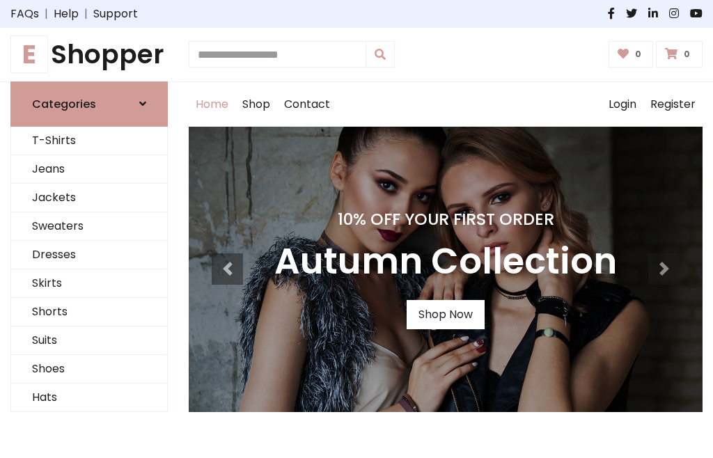 The width and height of the screenshot is (713, 458). What do you see at coordinates (89, 397) in the screenshot?
I see `a: Hats` at bounding box center [89, 397].